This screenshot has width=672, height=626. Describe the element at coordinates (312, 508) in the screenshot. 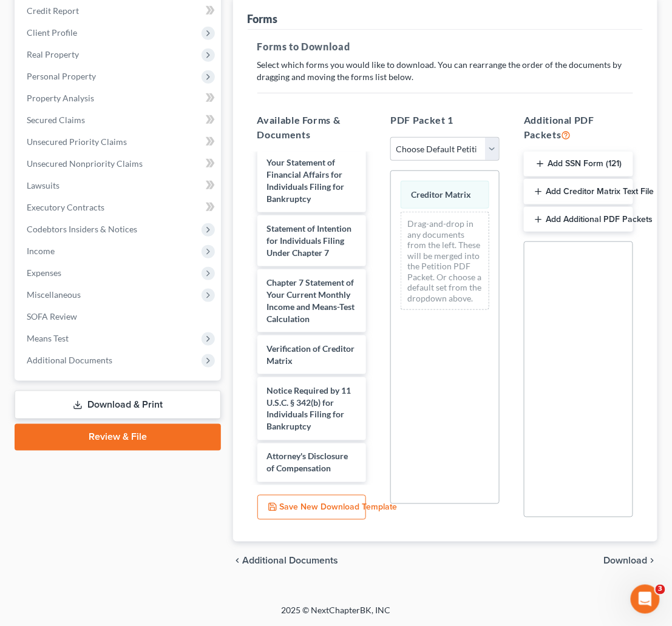

I see `button: Save New Download Template` at that location.